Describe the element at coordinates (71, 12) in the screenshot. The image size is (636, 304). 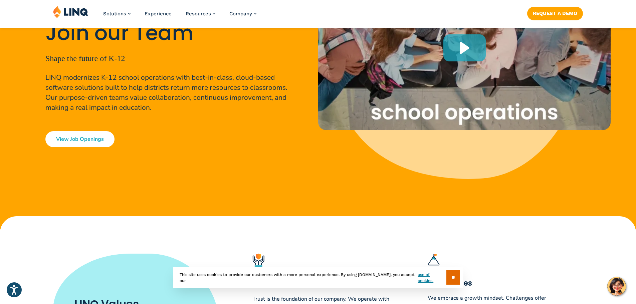
I see `img: LINQ | K‑12 Software` at that location.